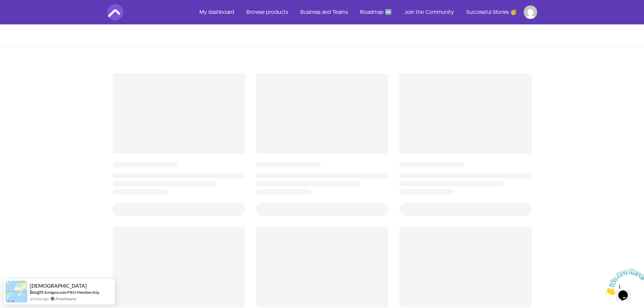  What do you see at coordinates (217, 12) in the screenshot?
I see `a: My dashboard` at bounding box center [217, 12].